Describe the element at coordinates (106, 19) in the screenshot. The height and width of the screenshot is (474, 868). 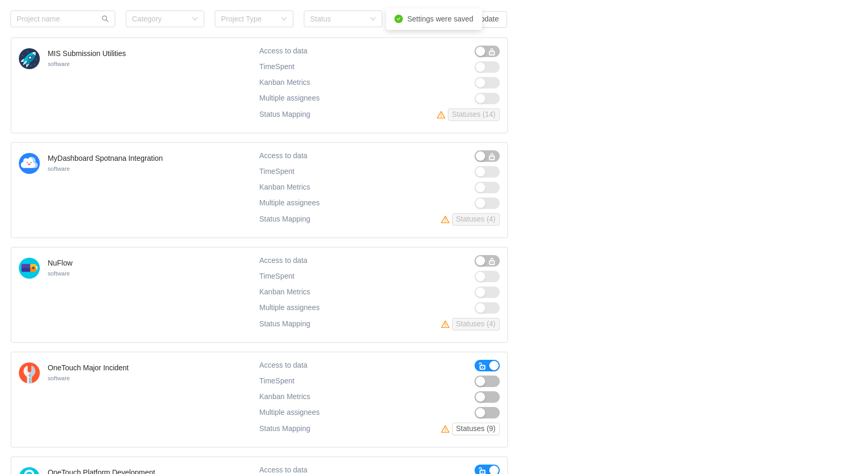
I see `i: icon: search` at that location.